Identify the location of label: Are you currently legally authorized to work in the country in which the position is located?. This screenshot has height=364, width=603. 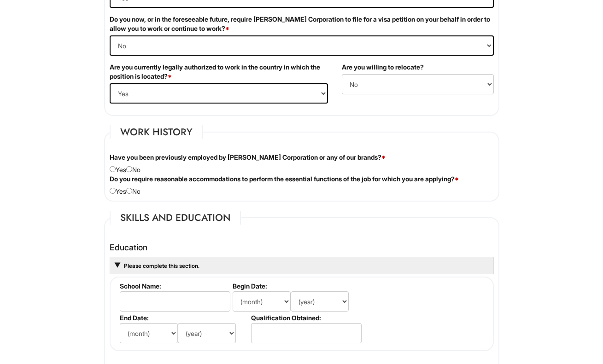
(218, 72).